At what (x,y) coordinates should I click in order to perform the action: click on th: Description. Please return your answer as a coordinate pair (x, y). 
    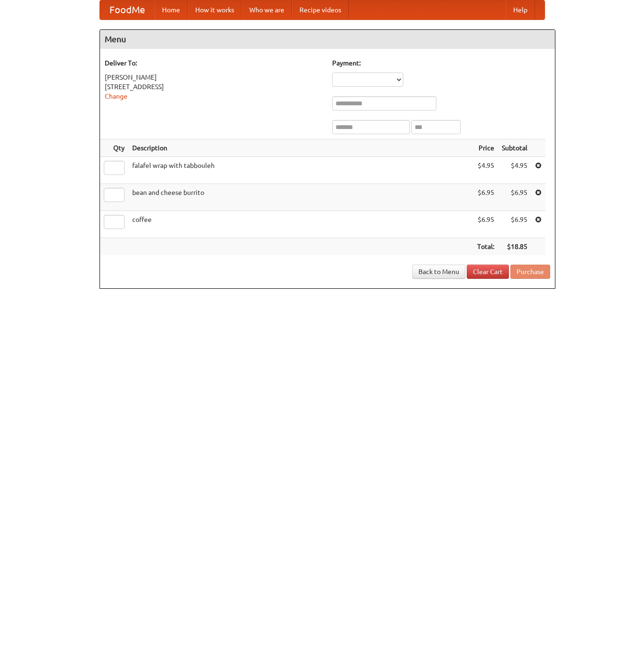
    Looking at the image, I should click on (301, 148).